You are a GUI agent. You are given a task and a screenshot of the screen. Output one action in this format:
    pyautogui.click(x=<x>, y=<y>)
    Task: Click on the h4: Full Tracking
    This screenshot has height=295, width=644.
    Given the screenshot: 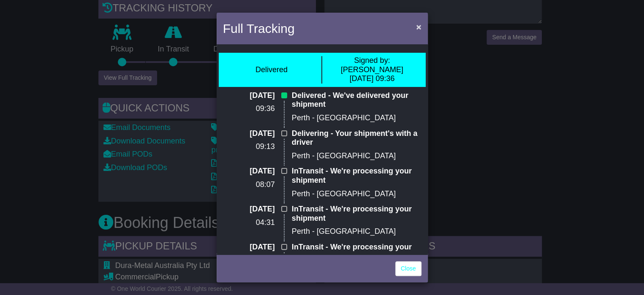 What is the action you would take?
    pyautogui.click(x=259, y=28)
    